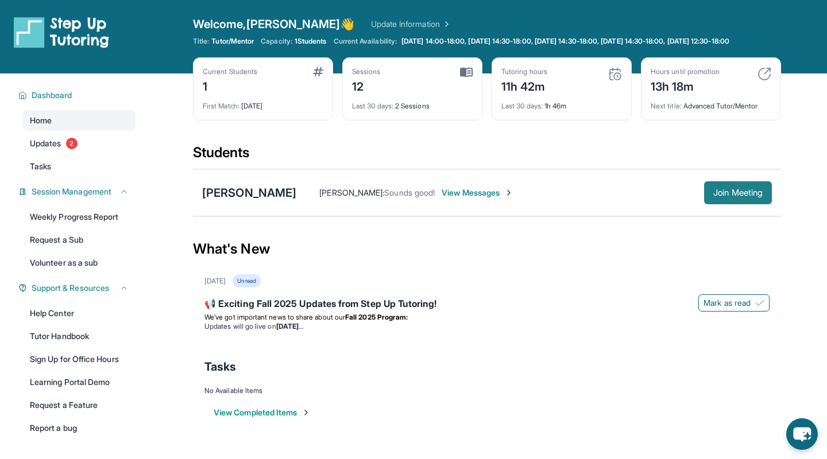 The height and width of the screenshot is (459, 827). Describe the element at coordinates (477, 193) in the screenshot. I see `span: View Messages` at that location.